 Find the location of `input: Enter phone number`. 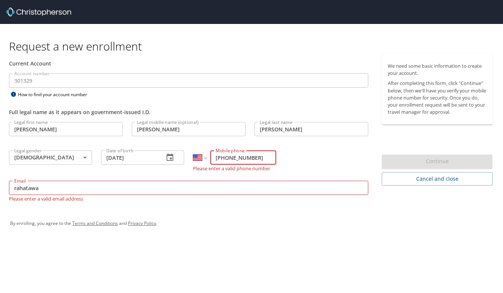

input: Enter phone number is located at coordinates (243, 157).